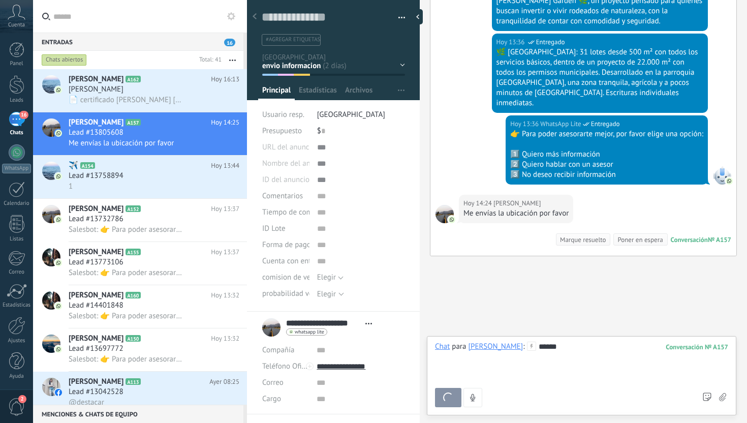 The width and height of the screenshot is (747, 423). Describe the element at coordinates (17, 64) in the screenshot. I see `div: Panel` at that location.